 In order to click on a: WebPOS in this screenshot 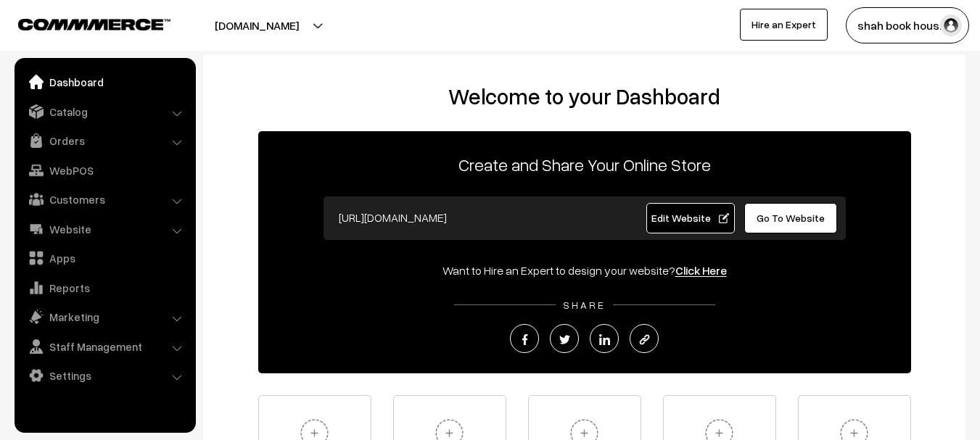, I will do `click(105, 170)`.